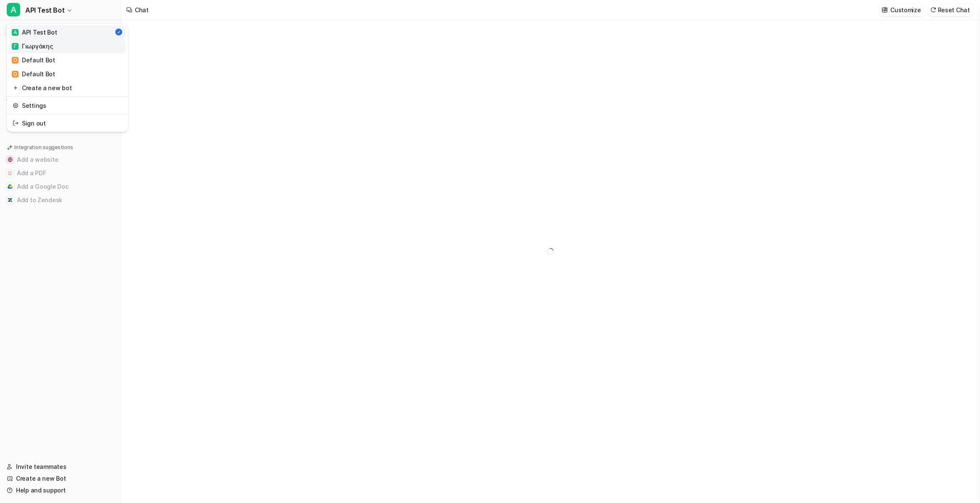 The width and height of the screenshot is (980, 503). What do you see at coordinates (45, 10) in the screenshot?
I see `span: API Test Bot` at bounding box center [45, 10].